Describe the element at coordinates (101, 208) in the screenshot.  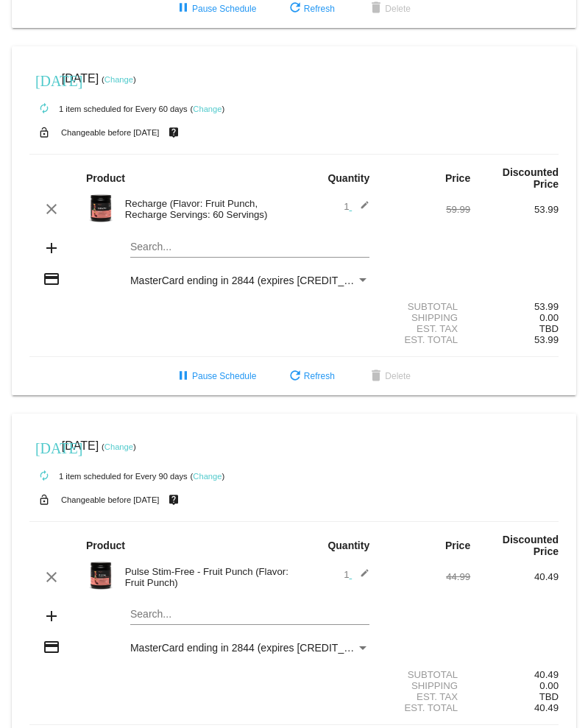
I see `img: Recharge-60S-bottle-Image-Carousel-Fruit-Punch.png` at that location.